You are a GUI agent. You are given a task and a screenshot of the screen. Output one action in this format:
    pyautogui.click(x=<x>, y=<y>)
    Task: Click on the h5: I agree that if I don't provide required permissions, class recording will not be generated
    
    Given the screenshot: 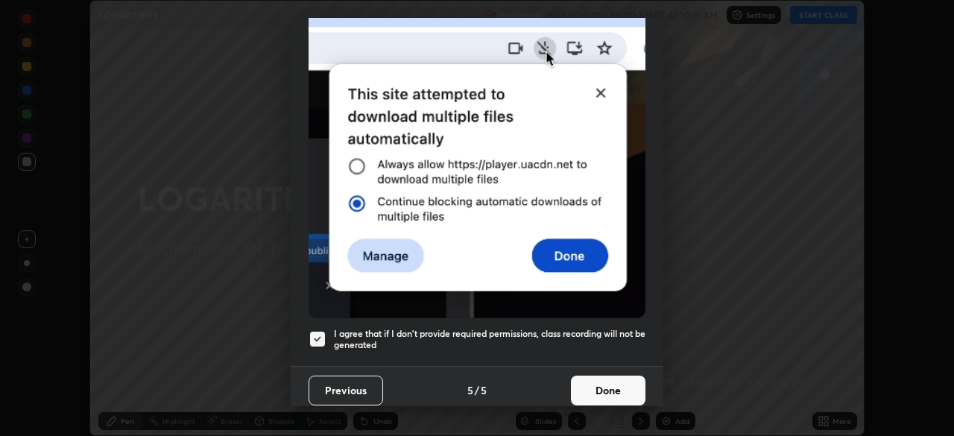 What is the action you would take?
    pyautogui.click(x=489, y=339)
    